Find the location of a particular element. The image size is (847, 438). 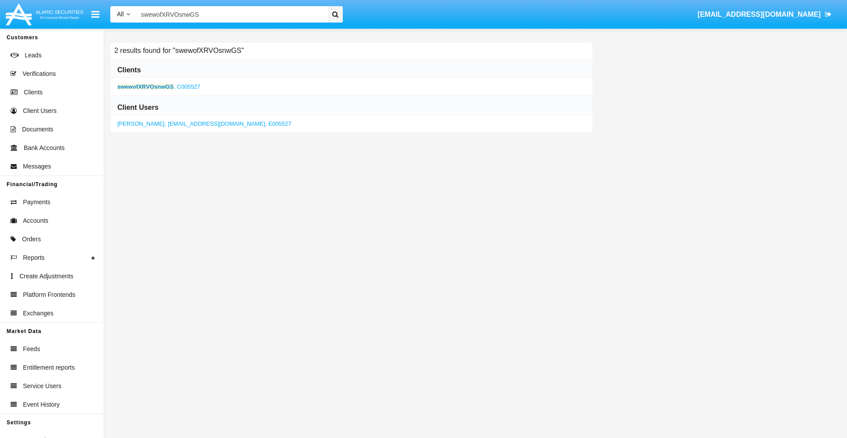

span: Bank Accounts is located at coordinates (44, 148).